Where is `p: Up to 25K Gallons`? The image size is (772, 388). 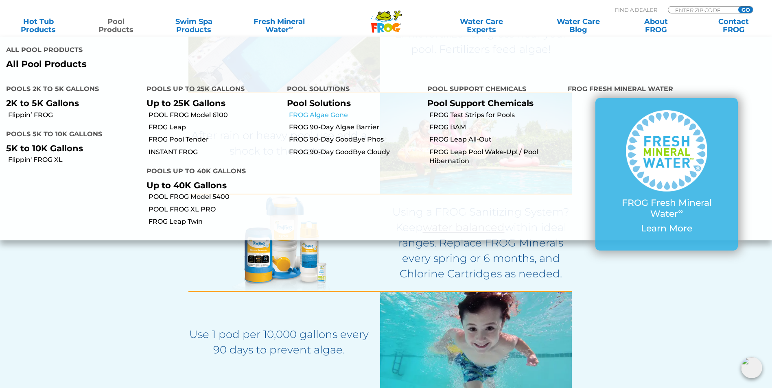
p: Up to 25K Gallons is located at coordinates (210, 103).